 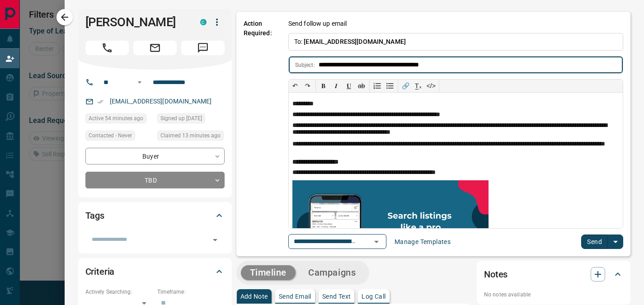 What do you see at coordinates (203, 48) in the screenshot?
I see `span: Message` at bounding box center [203, 48].